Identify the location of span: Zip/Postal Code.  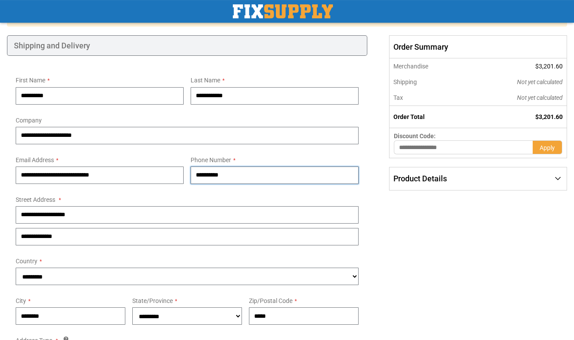
(271, 300).